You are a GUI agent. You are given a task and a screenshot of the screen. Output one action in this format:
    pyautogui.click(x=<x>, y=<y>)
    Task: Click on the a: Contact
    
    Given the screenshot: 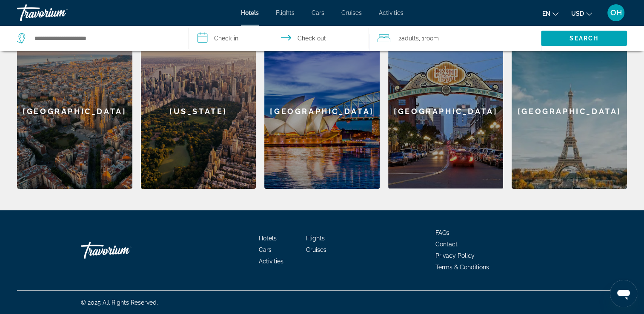 What is the action you would take?
    pyautogui.click(x=446, y=244)
    